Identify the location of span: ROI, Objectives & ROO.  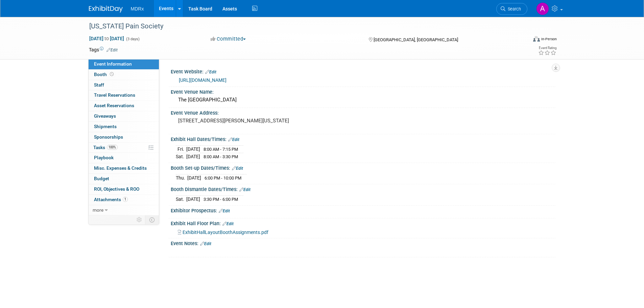
(117, 189).